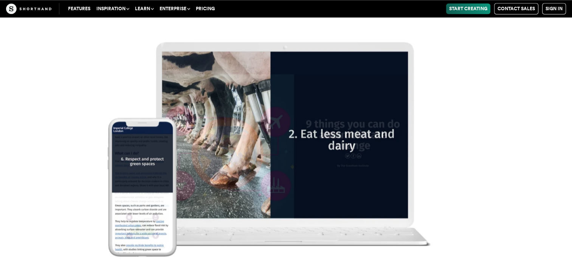 This screenshot has height=279, width=572. Describe the element at coordinates (144, 9) in the screenshot. I see `button: Learn` at that location.